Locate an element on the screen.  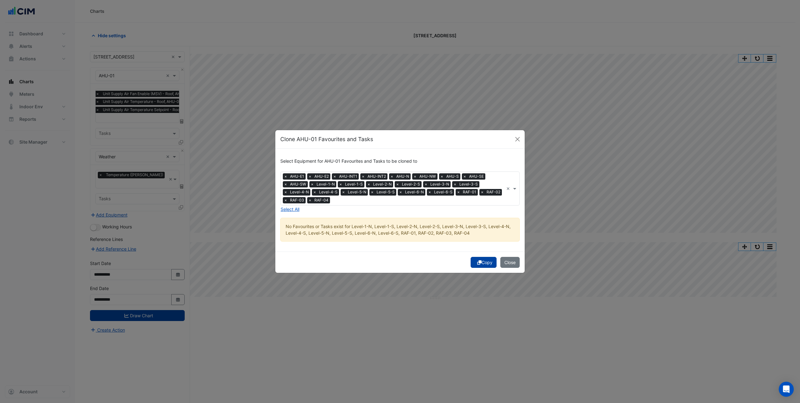
span: Level-3-S is located at coordinates (469, 184).